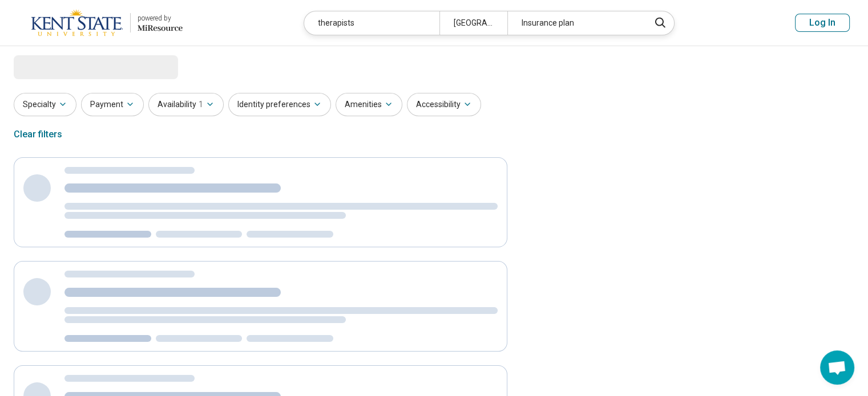 Image resolution: width=868 pixels, height=396 pixels. I want to click on button: Availability1, so click(186, 105).